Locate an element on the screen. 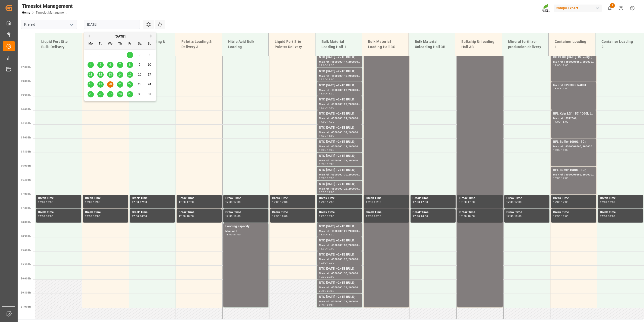 The image size is (644, 322). span: 24 is located at coordinates (149, 84).